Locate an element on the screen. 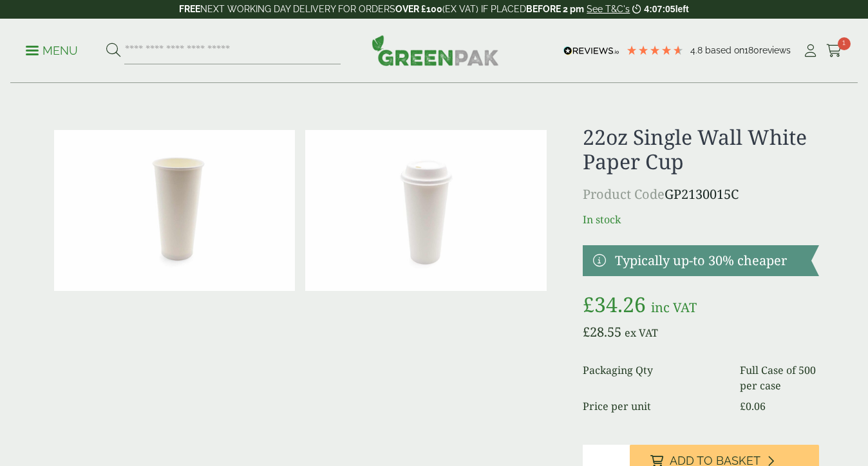 This screenshot has height=466, width=868. dt: Price per unit is located at coordinates (654, 406).